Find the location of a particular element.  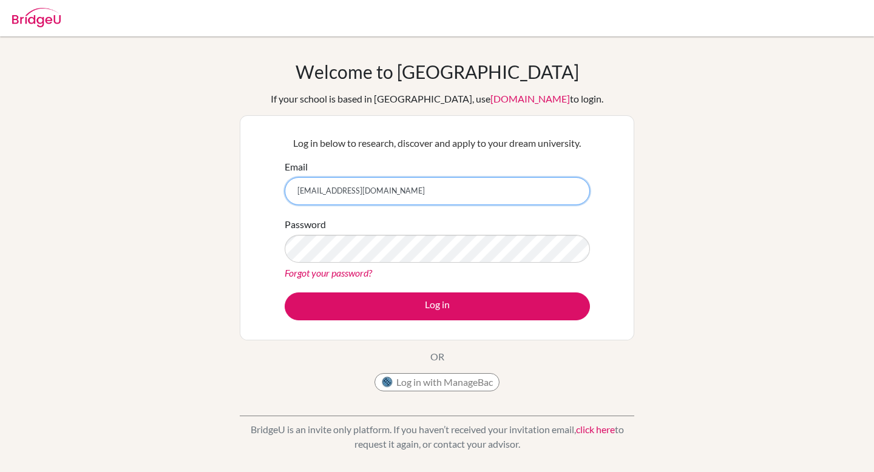

p: Log in below to research, discover and apply to your dream university. is located at coordinates (437, 143).